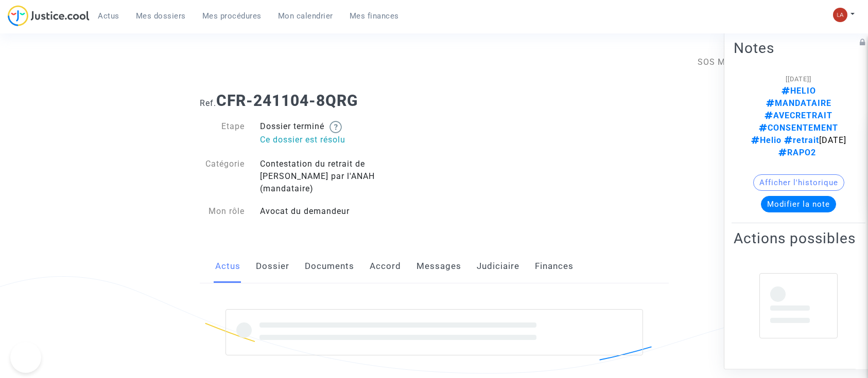  I want to click on a: Documents, so click(330, 267).